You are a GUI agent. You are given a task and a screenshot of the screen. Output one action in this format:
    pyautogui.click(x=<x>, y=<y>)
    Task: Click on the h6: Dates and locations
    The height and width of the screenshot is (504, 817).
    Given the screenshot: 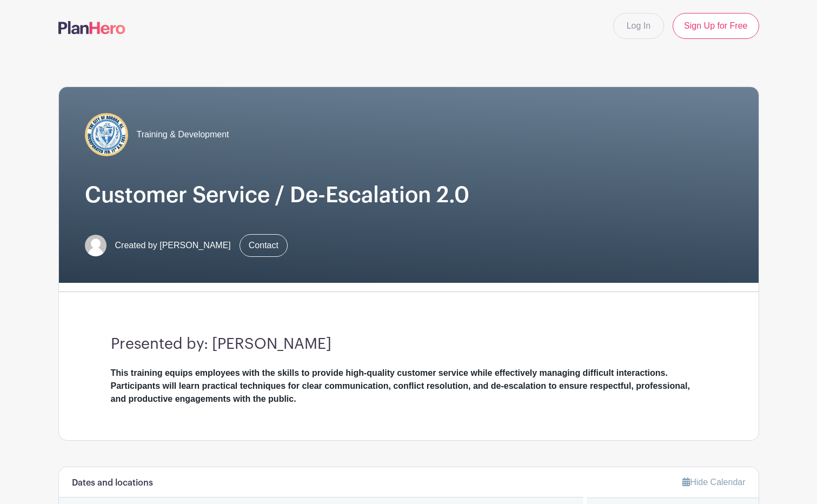 What is the action you would take?
    pyautogui.click(x=113, y=483)
    